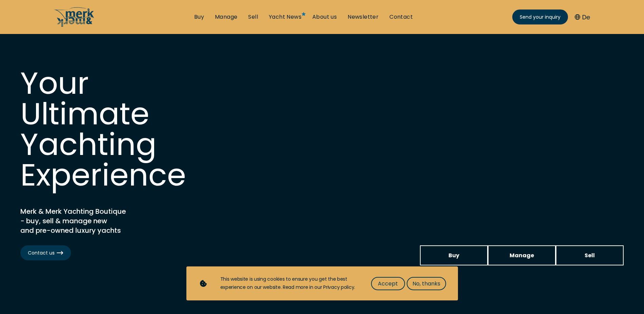 Image resolution: width=644 pixels, height=314 pixels. What do you see at coordinates (582, 17) in the screenshot?
I see `button: De` at bounding box center [582, 17].